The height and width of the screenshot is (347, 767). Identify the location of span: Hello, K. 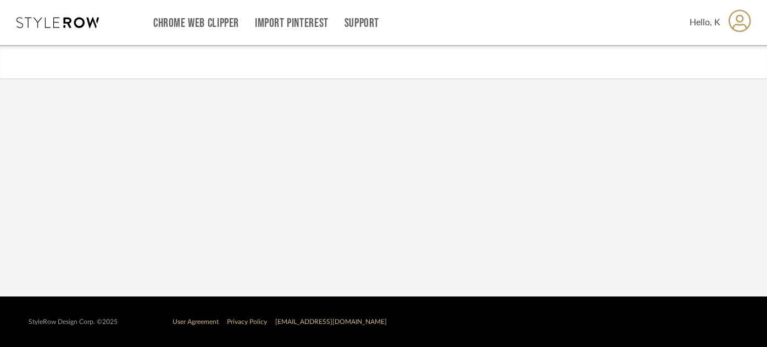
(705, 23).